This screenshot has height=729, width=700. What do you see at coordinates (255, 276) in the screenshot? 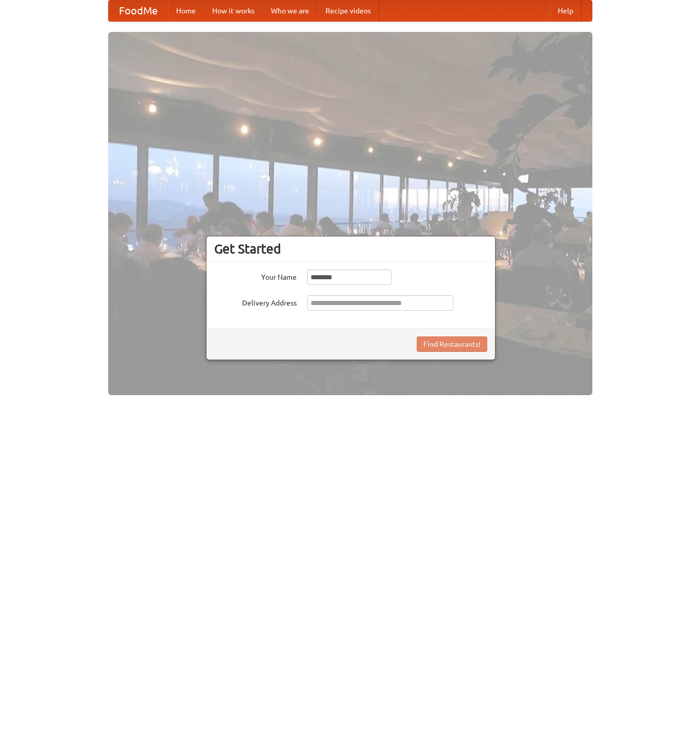
I see `label: Your Name` at bounding box center [255, 276].